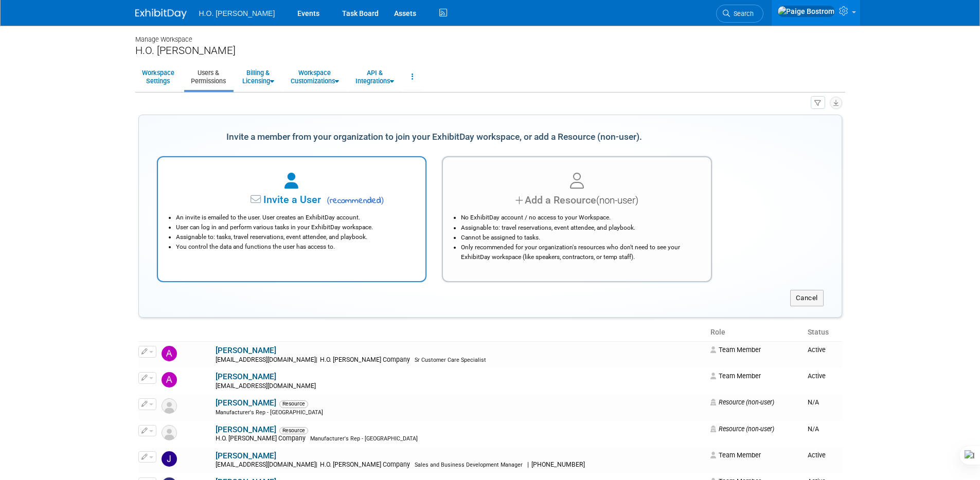 The image size is (980, 480). I want to click on span: Invite a User, so click(260, 200).